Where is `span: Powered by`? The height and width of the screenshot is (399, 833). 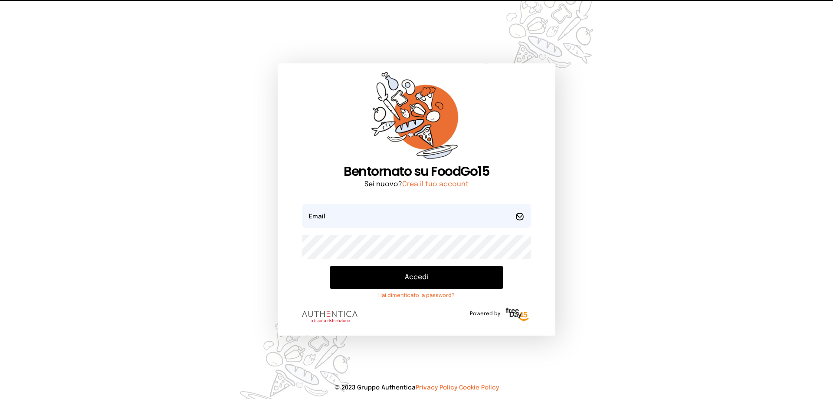 span: Powered by is located at coordinates (485, 314).